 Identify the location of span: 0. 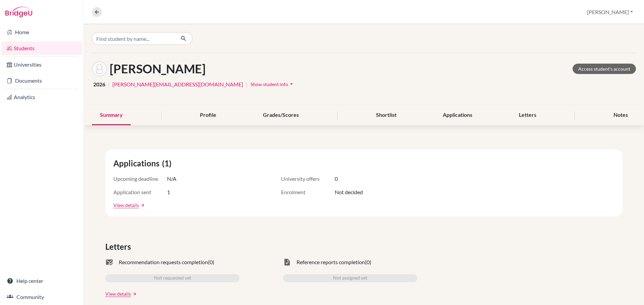
(336, 179).